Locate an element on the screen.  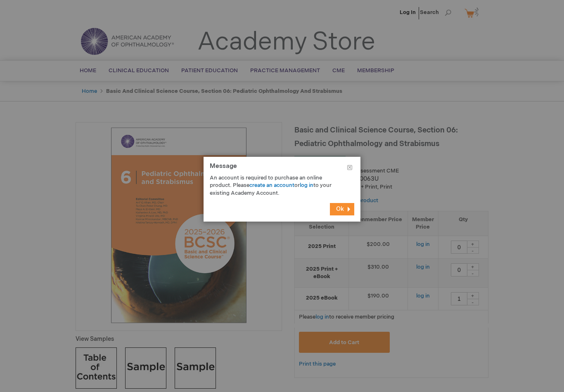
a: create an account is located at coordinates (272, 186).